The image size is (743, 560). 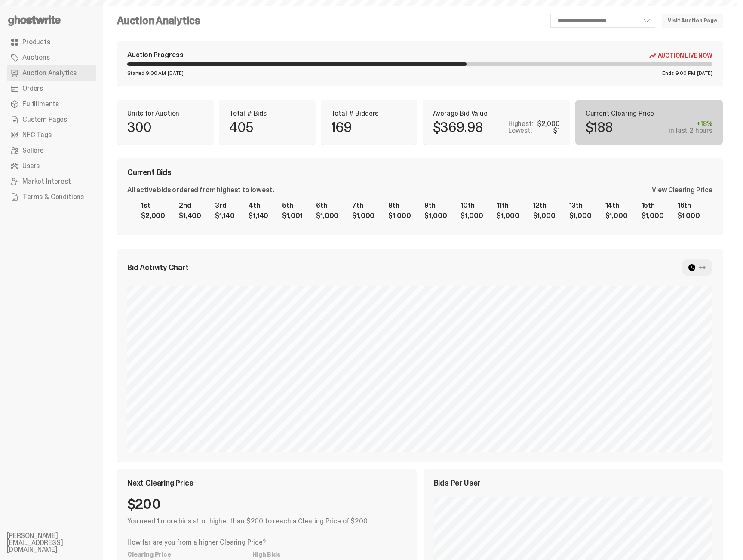 What do you see at coordinates (225, 206) in the screenshot?
I see `div: 3rd` at bounding box center [225, 206].